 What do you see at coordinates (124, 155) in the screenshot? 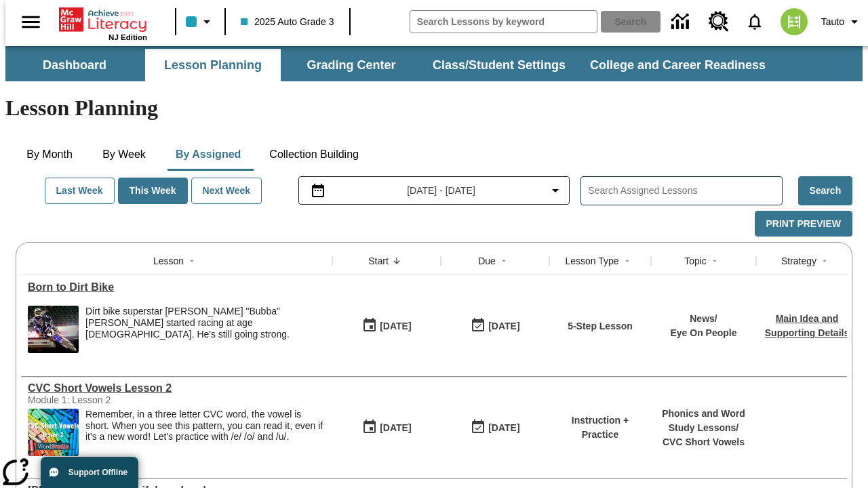
I see `button: By Week` at bounding box center [124, 155].